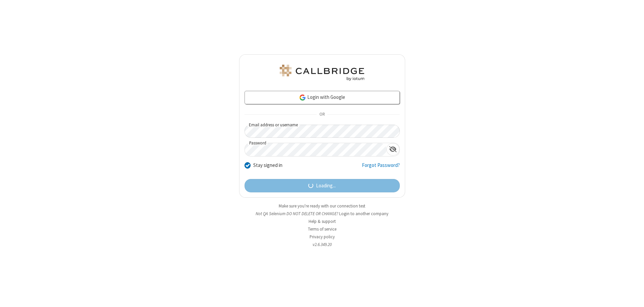 The image size is (644, 307). What do you see at coordinates (322, 186) in the screenshot?
I see `button: Loading...` at bounding box center [322, 186].